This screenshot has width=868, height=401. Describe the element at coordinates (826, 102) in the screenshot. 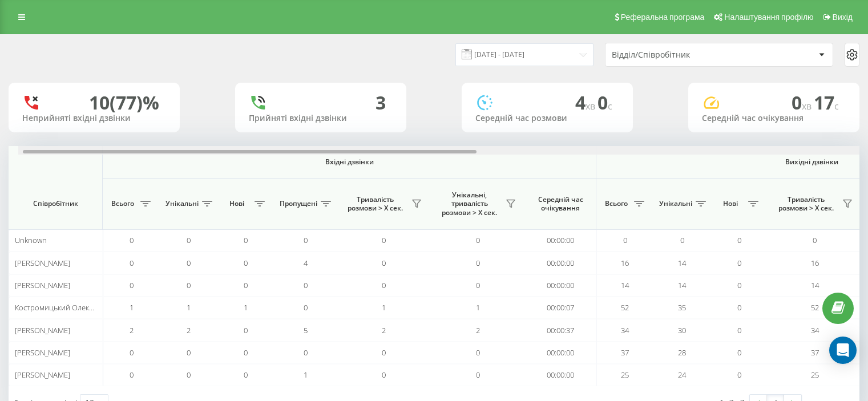

I see `span: 17` at that location.